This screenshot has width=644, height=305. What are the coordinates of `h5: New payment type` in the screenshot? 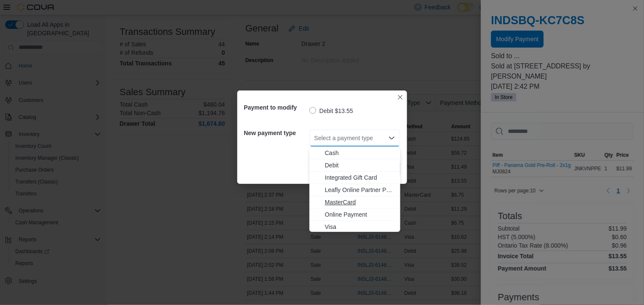 It's located at (276, 133).